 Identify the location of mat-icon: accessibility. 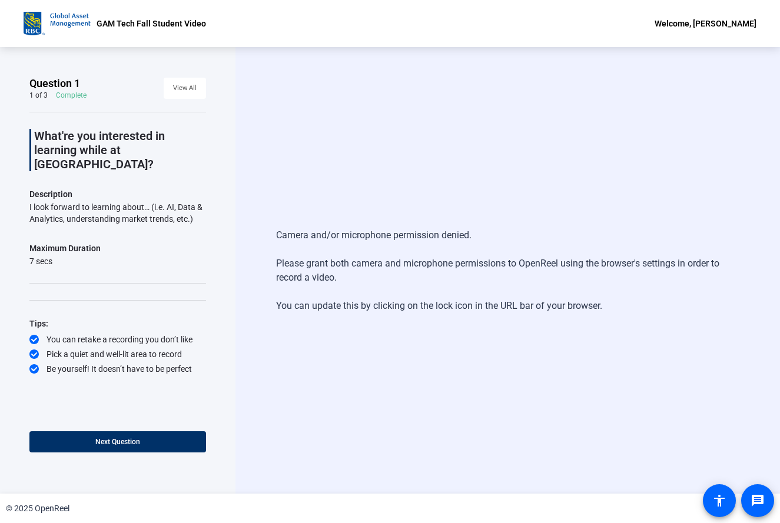
(720, 501).